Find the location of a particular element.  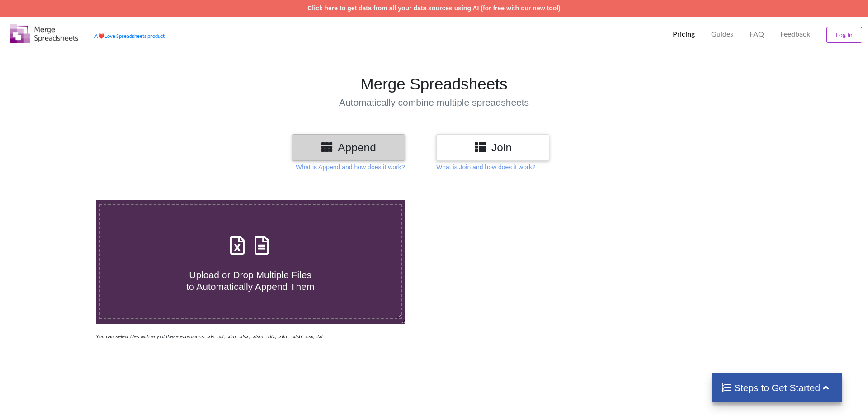

span: heart is located at coordinates (101, 36).